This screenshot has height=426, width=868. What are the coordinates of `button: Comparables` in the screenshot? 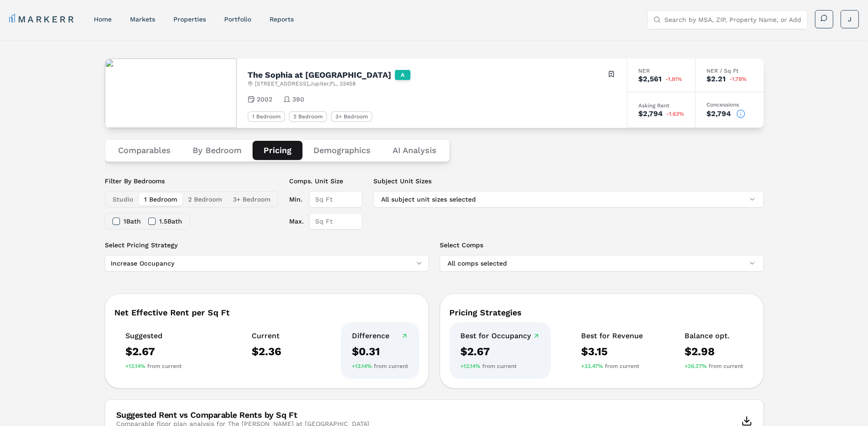 It's located at (144, 150).